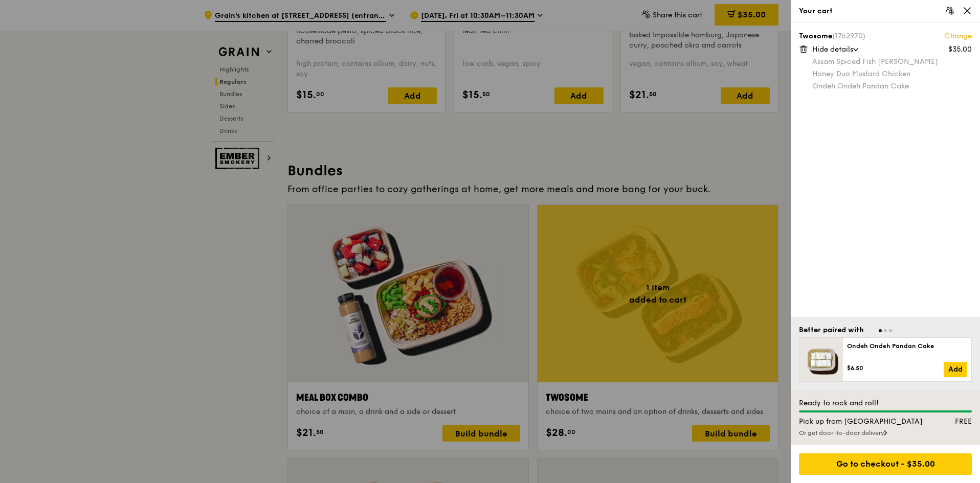  I want to click on span: Go to slide 1, so click(880, 331).